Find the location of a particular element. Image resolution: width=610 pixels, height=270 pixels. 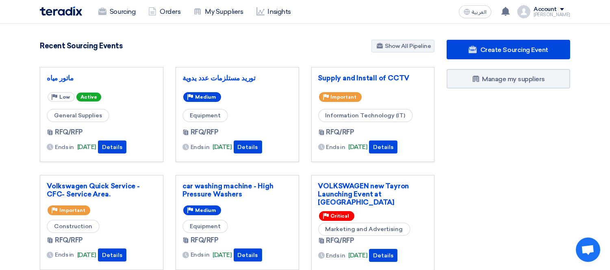

img: Teradix logo is located at coordinates (61, 11).